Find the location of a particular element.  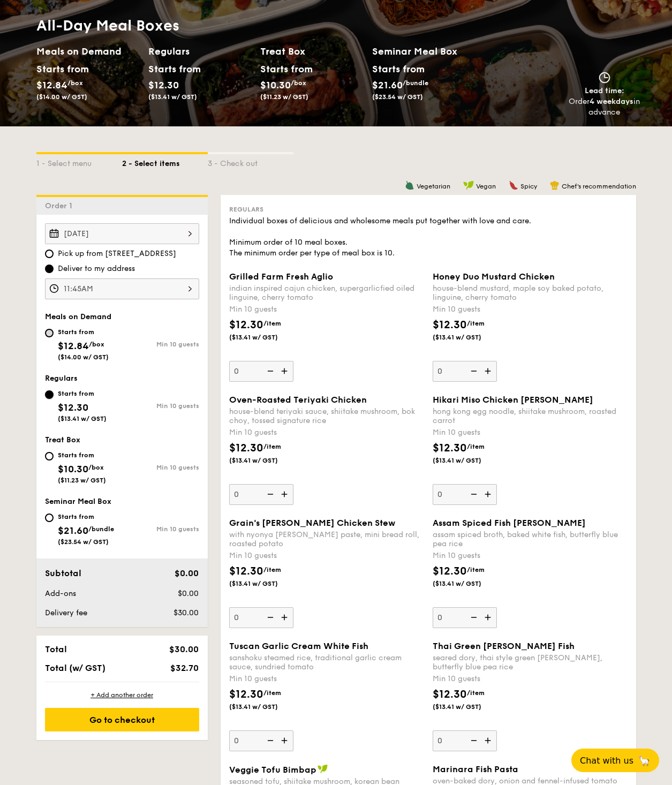

strong: 4 weekdays is located at coordinates (611, 101).